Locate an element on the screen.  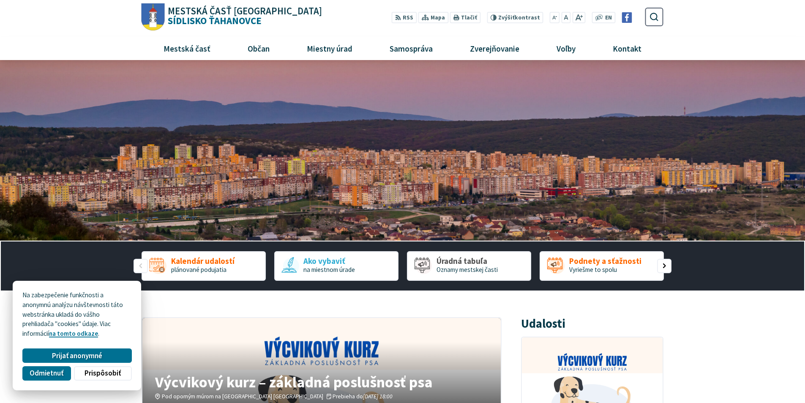
button: Odmietnuť is located at coordinates (46, 373).